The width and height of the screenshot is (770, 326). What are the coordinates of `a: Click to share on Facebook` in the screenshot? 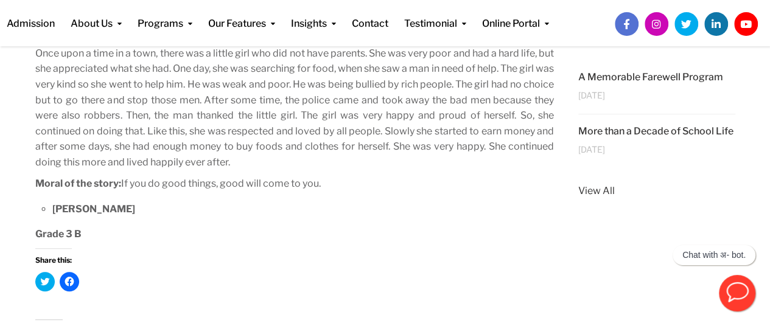 It's located at (69, 282).